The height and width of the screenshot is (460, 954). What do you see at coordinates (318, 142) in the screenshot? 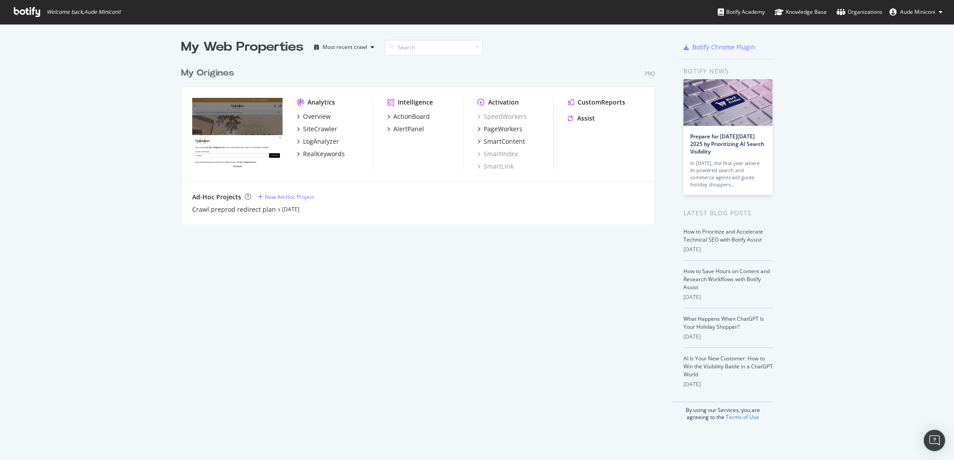
I see `a: LogAnalyzer` at bounding box center [318, 142].